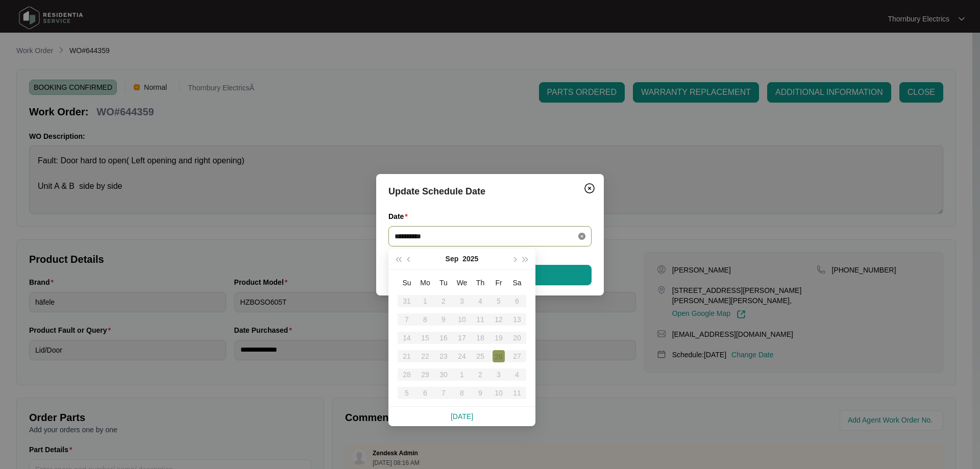 The height and width of the screenshot is (469, 980). What do you see at coordinates (480, 282) in the screenshot?
I see `th: Th` at bounding box center [480, 282].